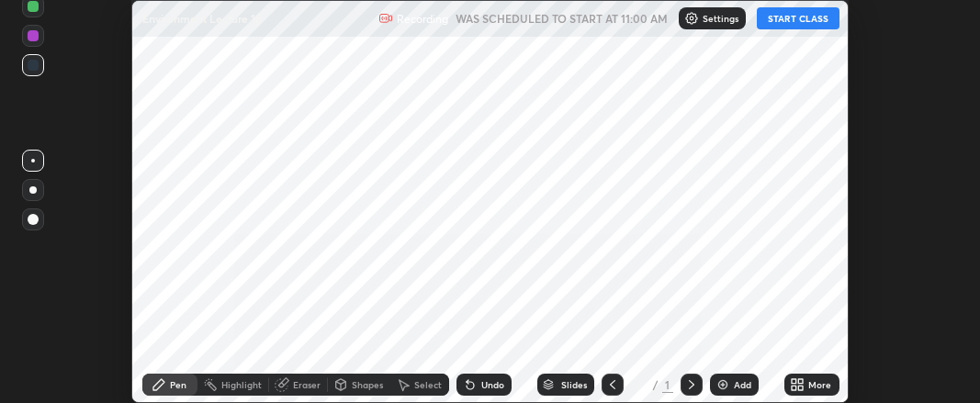 The image size is (980, 403). Describe the element at coordinates (422, 18) in the screenshot. I see `p: Recording` at that location.